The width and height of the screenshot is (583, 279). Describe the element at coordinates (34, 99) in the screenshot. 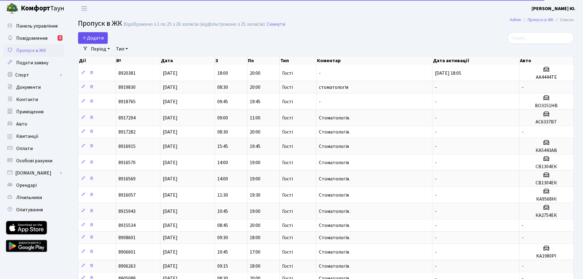

I see `a: Контакти` at that location.